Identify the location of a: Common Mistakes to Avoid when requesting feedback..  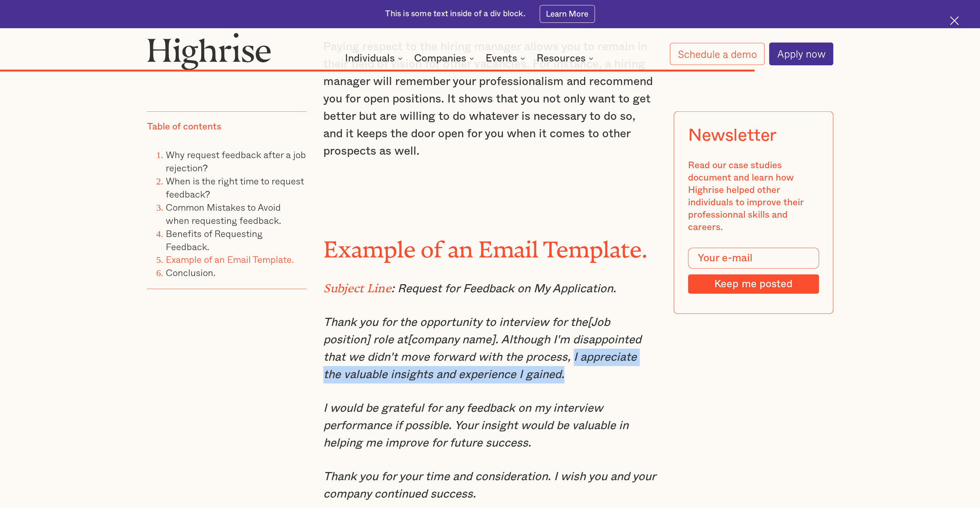
(223, 214).